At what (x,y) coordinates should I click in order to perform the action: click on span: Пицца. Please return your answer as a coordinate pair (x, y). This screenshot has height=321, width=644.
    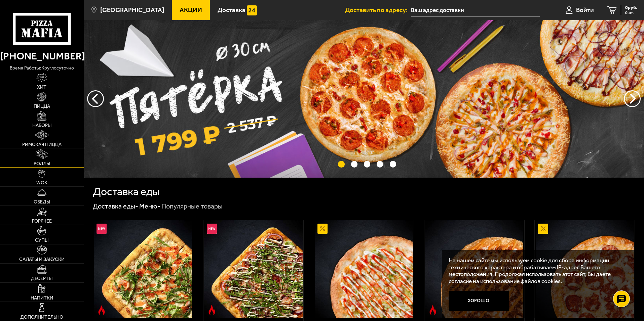
    Looking at the image, I should click on (41, 106).